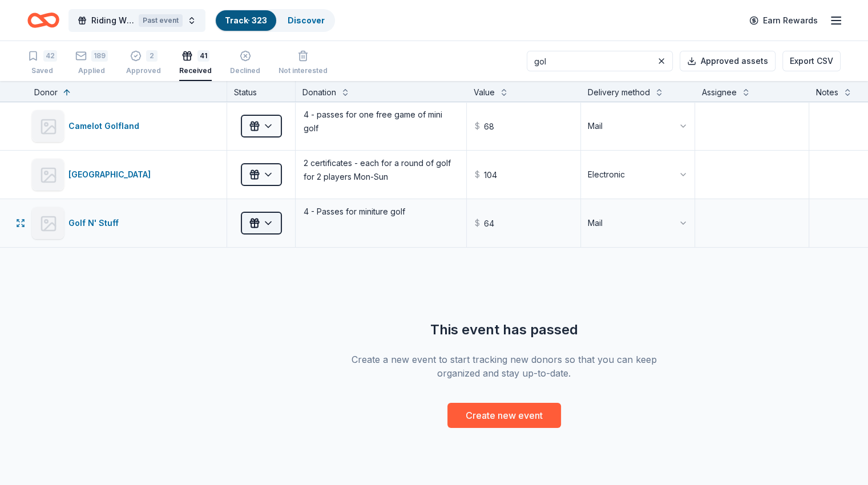  What do you see at coordinates (246, 20) in the screenshot?
I see `a: Track· 323` at bounding box center [246, 20].